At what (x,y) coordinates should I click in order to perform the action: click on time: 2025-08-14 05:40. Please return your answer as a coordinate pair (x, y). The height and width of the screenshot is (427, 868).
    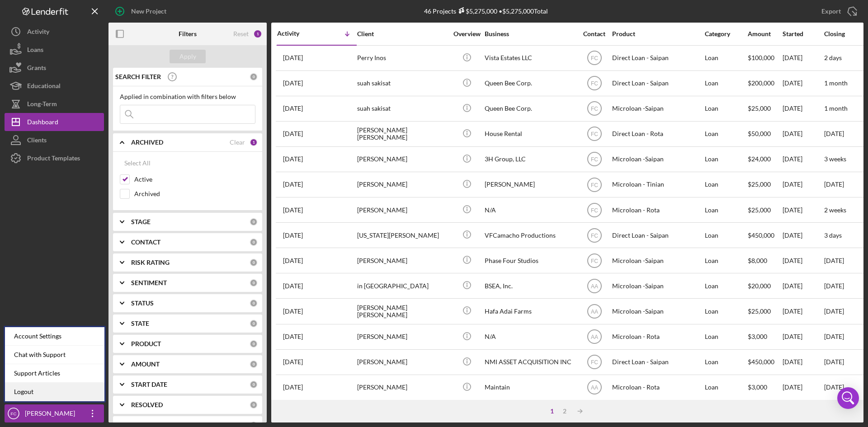
    Looking at the image, I should click on (293, 312).